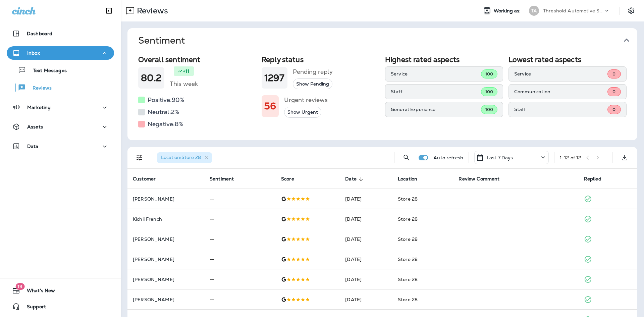  I want to click on p: Data, so click(33, 147).